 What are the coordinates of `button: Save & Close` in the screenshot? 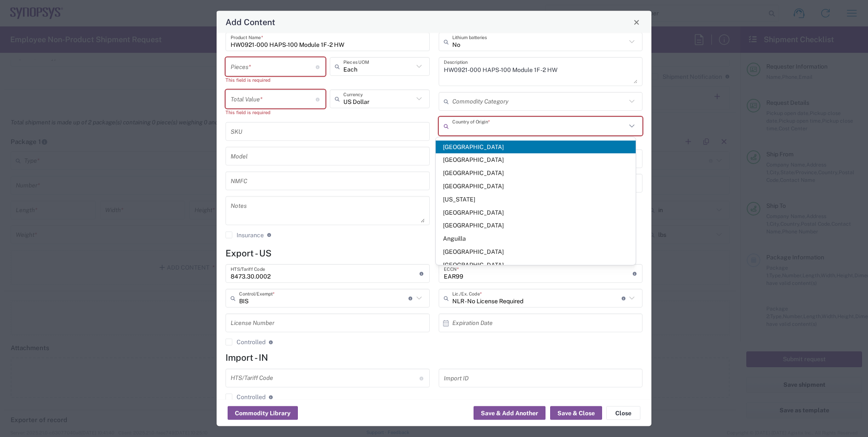 It's located at (576, 413).